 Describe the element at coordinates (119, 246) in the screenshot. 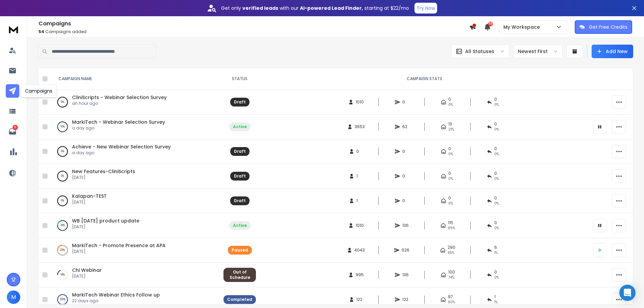

I see `span: MarkiTech - Promote Presence at APA` at that location.